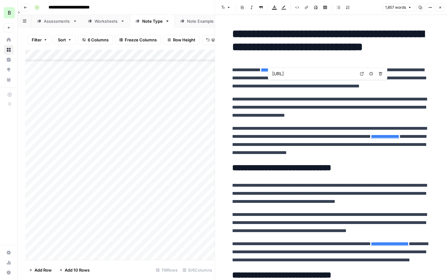 This screenshot has width=448, height=280. What do you see at coordinates (399, 7) in the screenshot?
I see `button: 1,857 words` at bounding box center [399, 7].